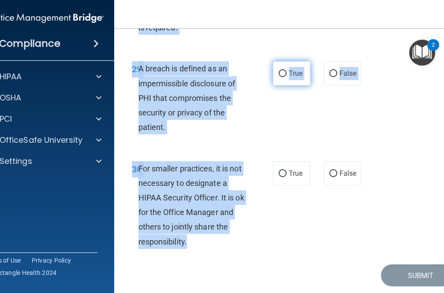 The height and width of the screenshot is (293, 444). I want to click on div: 2, so click(433, 51).